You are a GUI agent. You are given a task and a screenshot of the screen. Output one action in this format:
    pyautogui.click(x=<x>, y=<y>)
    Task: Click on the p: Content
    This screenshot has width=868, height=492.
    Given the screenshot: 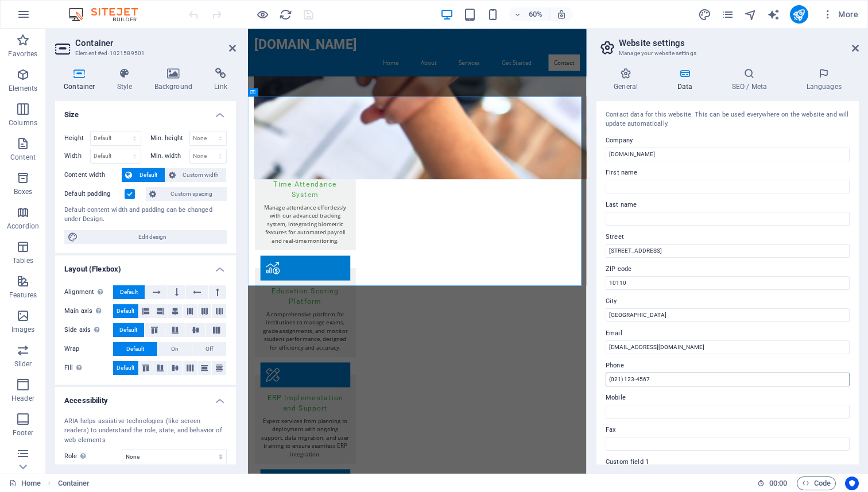 What is the action you would take?
    pyautogui.click(x=23, y=158)
    